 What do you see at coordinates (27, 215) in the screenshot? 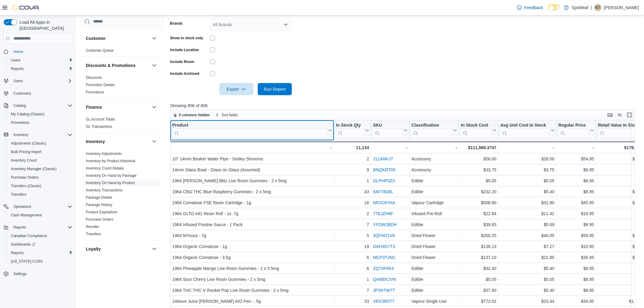
I see `a: Cash Management` at bounding box center [27, 215].